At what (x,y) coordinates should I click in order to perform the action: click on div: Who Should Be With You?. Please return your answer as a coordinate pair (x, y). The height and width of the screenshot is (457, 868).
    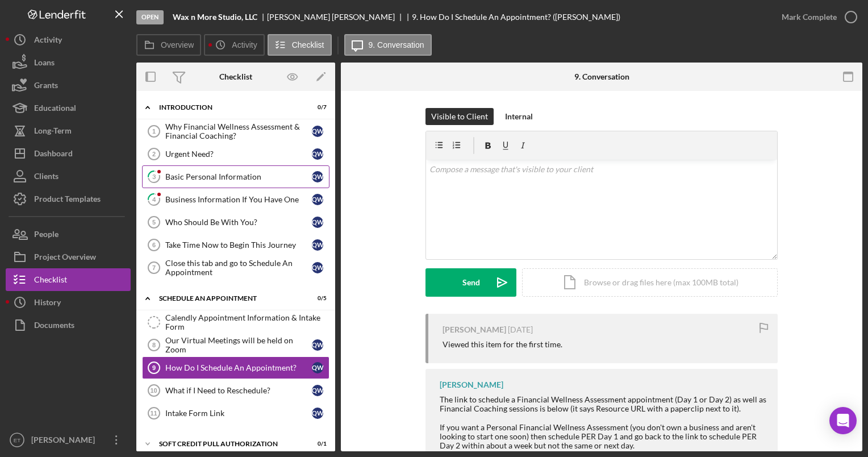
    Looking at the image, I should click on (239, 222).